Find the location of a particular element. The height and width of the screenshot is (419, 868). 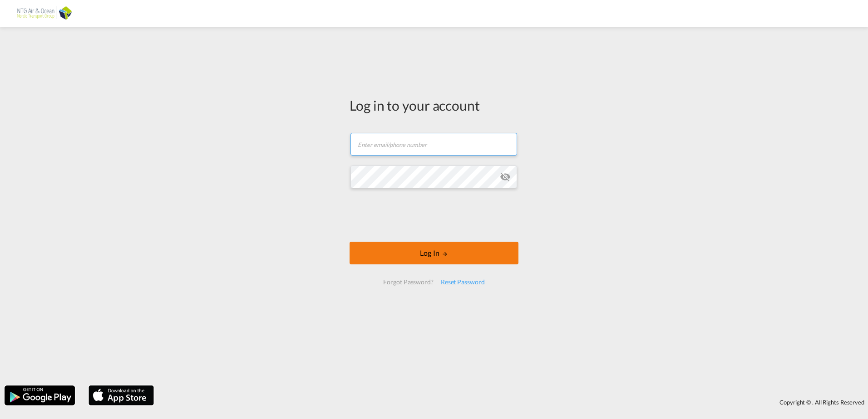

div: Log in to your account is located at coordinates (434, 105).